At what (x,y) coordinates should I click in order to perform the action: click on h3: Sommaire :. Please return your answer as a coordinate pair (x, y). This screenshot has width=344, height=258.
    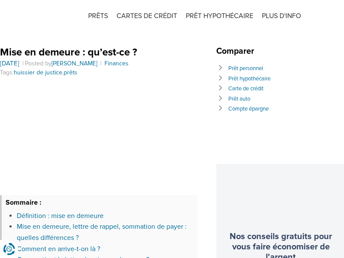
    Looking at the image, I should click on (100, 202).